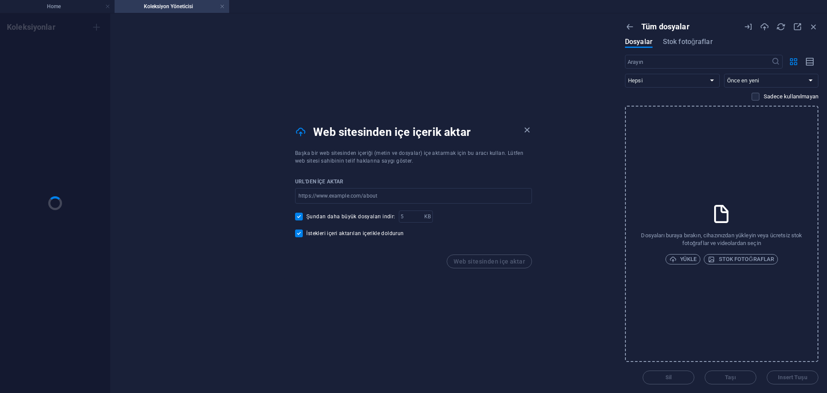 The width and height of the screenshot is (827, 393). What do you see at coordinates (414, 196) in the screenshot?
I see `input: https://www.example.com/about` at bounding box center [414, 196].